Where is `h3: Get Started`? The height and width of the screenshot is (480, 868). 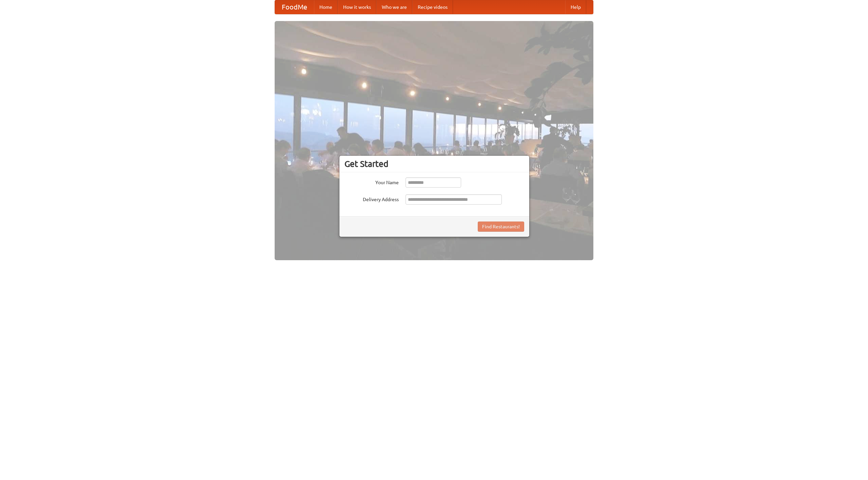 h3: Get Started is located at coordinates (435, 164).